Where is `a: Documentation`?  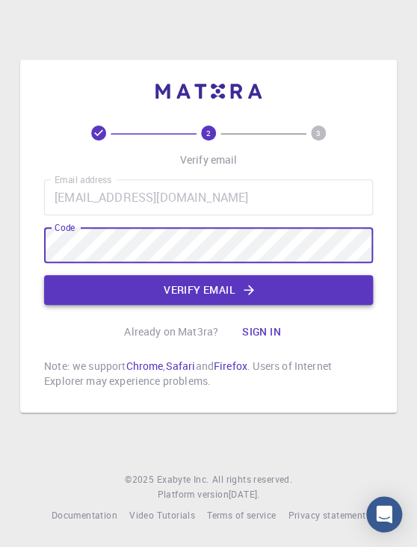 a: Documentation is located at coordinates (84, 516).